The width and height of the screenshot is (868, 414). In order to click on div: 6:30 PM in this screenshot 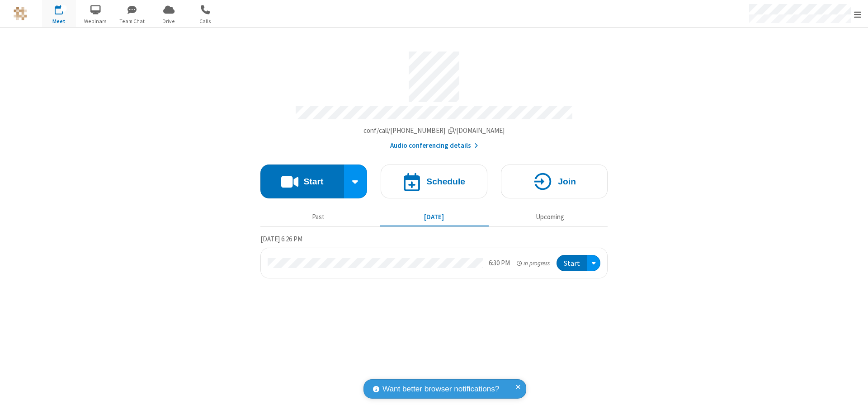, I will do `click(499, 263)`.